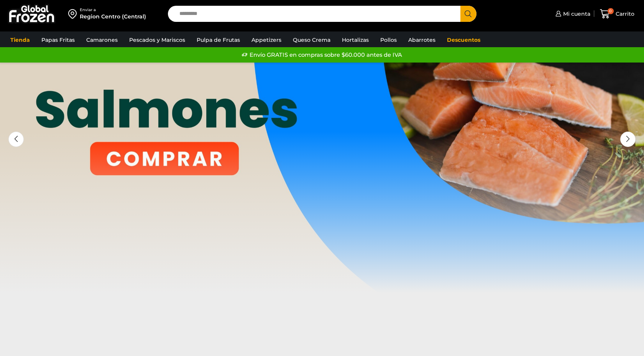  I want to click on span: 0, so click(611, 11).